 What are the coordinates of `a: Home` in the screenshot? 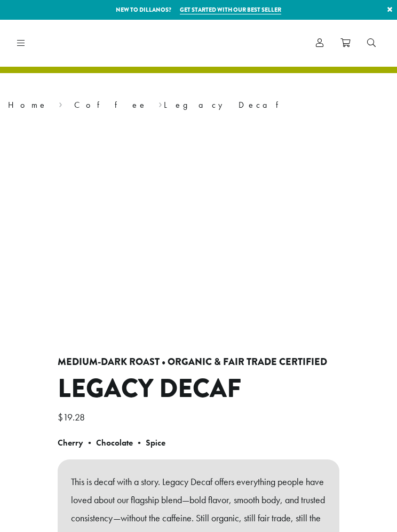 It's located at (28, 105).